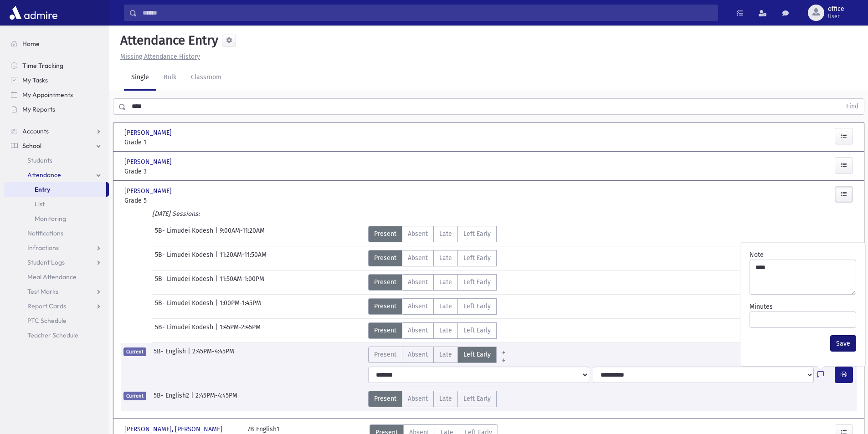  I want to click on span: 1:45PM-2:45PM, so click(240, 331).